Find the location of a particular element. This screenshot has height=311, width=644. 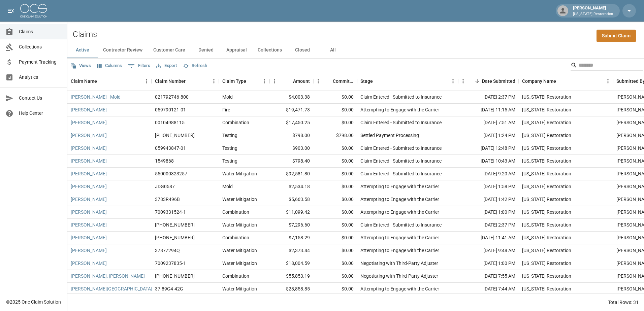

div: © 2025 One Claim Solution is located at coordinates (33, 302).